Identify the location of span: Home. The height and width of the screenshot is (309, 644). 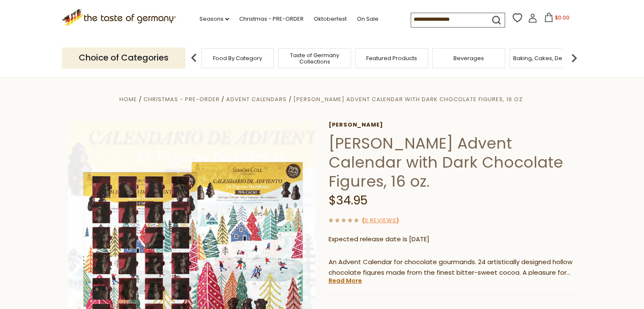
(128, 99).